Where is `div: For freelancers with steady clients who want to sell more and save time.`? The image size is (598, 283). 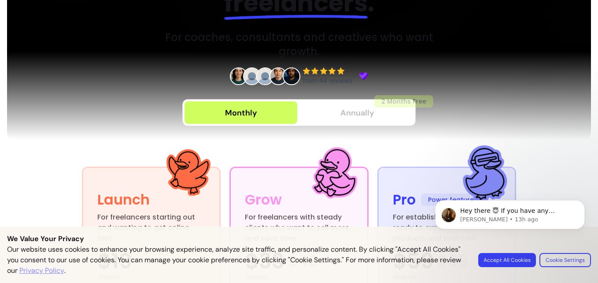
div: For freelancers with steady clients who want to sell more and save time. is located at coordinates (299, 223).